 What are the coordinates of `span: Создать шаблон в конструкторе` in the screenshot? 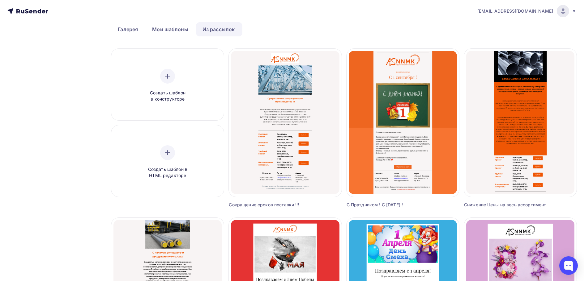 It's located at (167, 96).